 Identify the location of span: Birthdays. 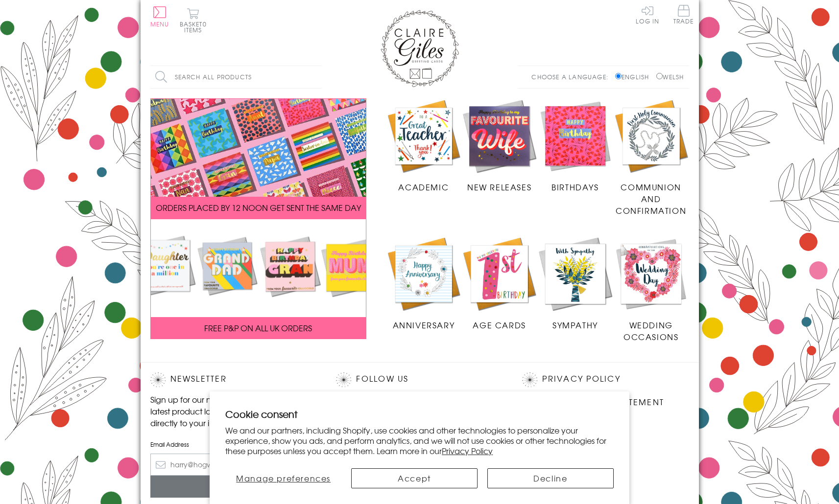
(575, 187).